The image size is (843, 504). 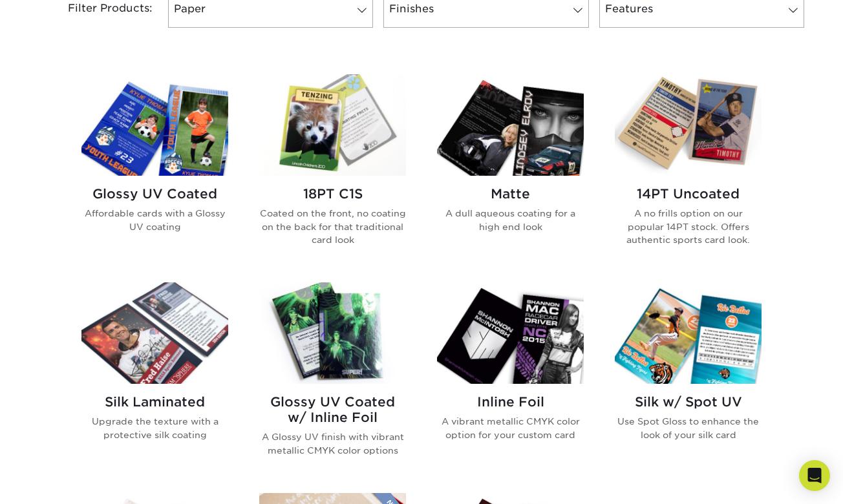 I want to click on h2: Silk Laminated, so click(x=154, y=402).